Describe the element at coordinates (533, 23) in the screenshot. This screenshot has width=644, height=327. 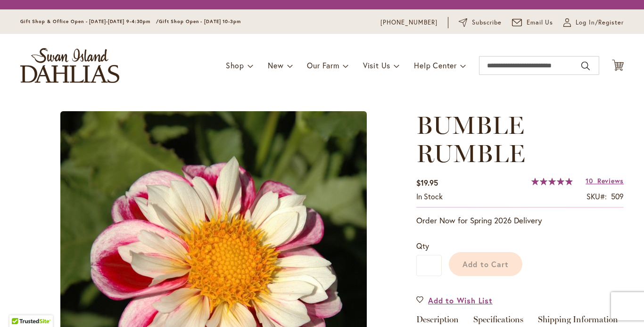
I see `a: Email Us` at that location.